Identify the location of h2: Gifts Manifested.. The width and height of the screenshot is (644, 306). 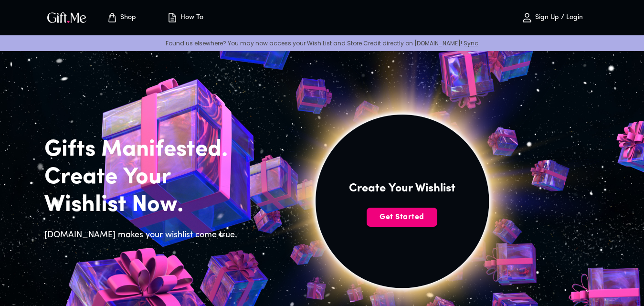
(143, 150).